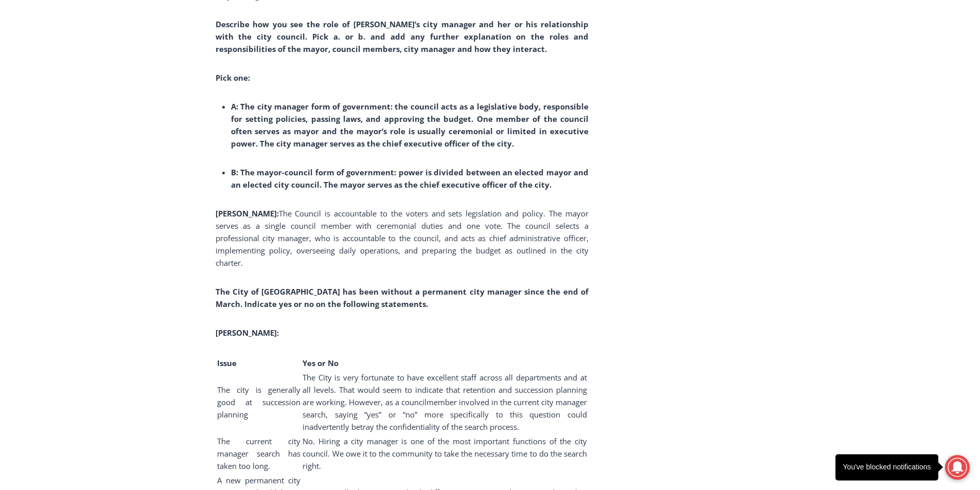  I want to click on div: You've blocked notifications, so click(886, 468).